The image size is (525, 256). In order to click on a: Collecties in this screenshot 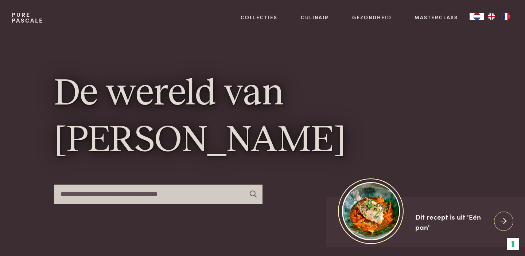, I will do `click(259, 17)`.